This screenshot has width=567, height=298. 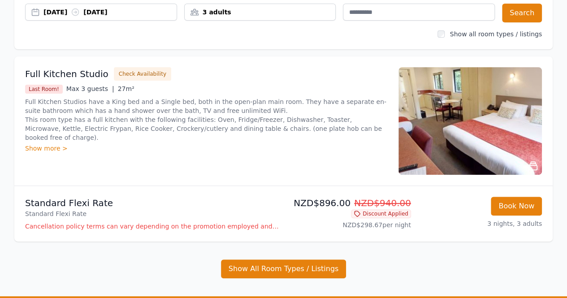 I want to click on div: Show more >, so click(x=206, y=148).